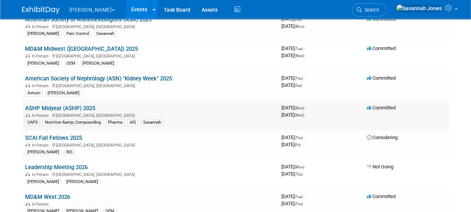 This screenshot has width=471, height=212. What do you see at coordinates (371, 10) in the screenshot?
I see `span: Search` at bounding box center [371, 10].